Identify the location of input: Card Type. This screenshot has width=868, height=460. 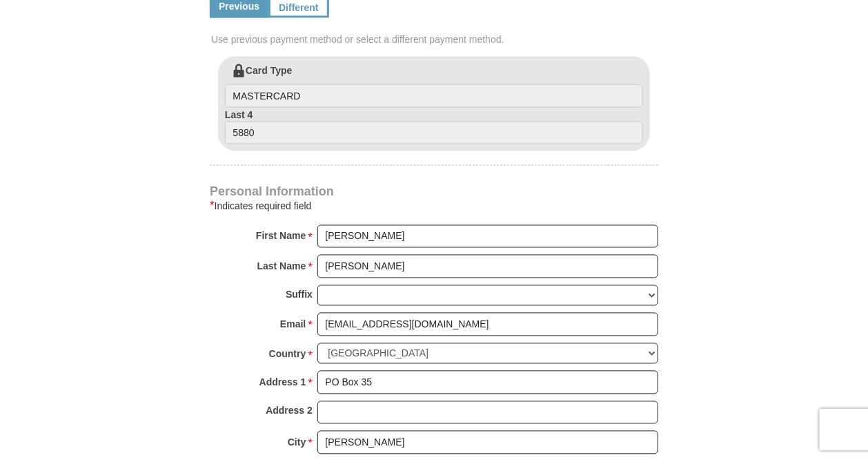
(434, 96).